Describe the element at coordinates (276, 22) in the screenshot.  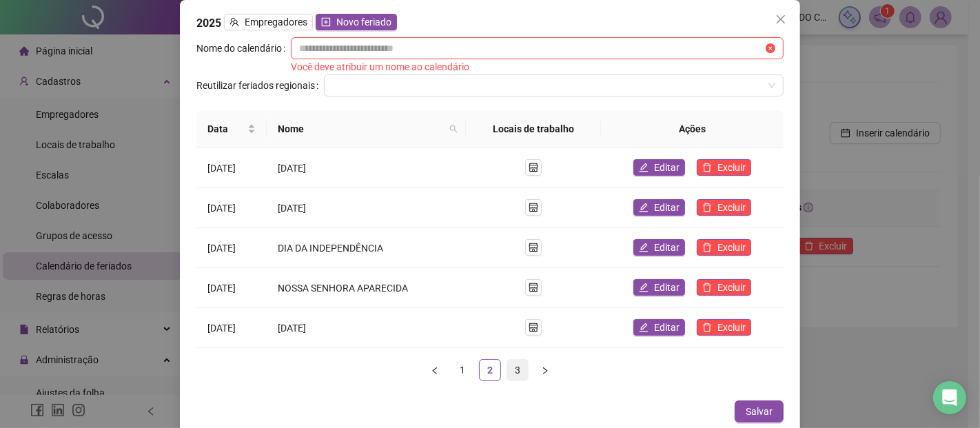
I see `span: Empregadores` at that location.